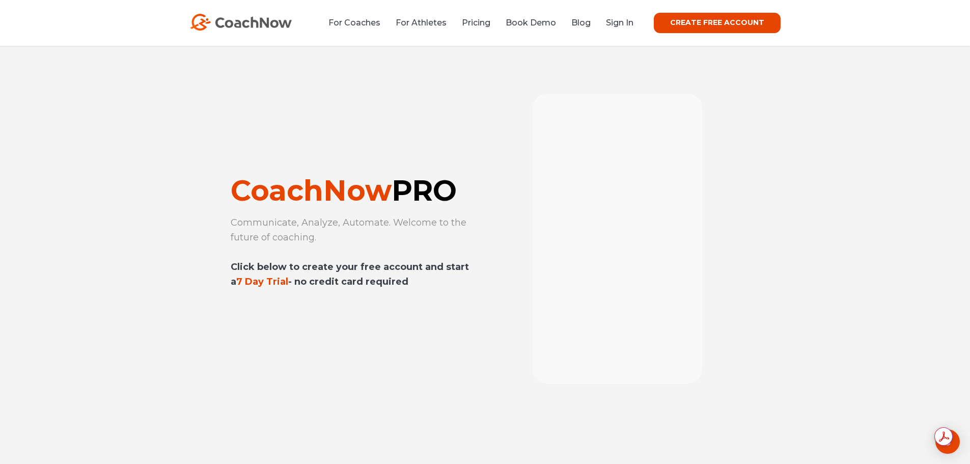 The image size is (970, 464). Describe the element at coordinates (717, 23) in the screenshot. I see `a: CREATE FREE ACCOUNT` at that location.